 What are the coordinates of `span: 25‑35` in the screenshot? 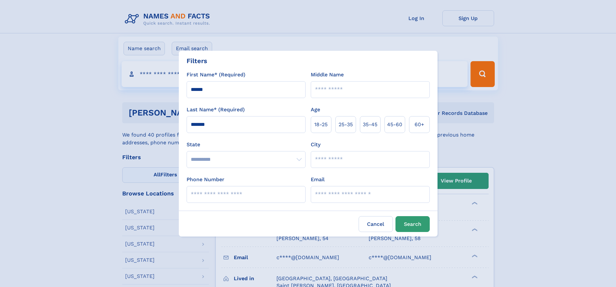 It's located at (345, 124).